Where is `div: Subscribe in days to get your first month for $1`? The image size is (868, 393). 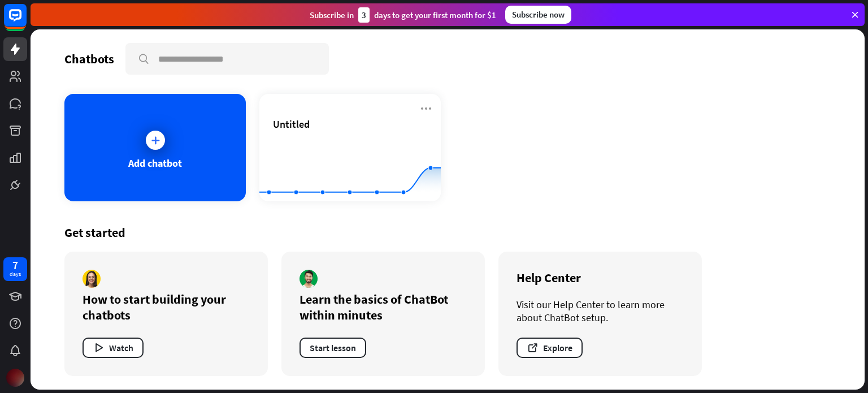
div: Subscribe in days to get your first month for $1 is located at coordinates (403, 15).